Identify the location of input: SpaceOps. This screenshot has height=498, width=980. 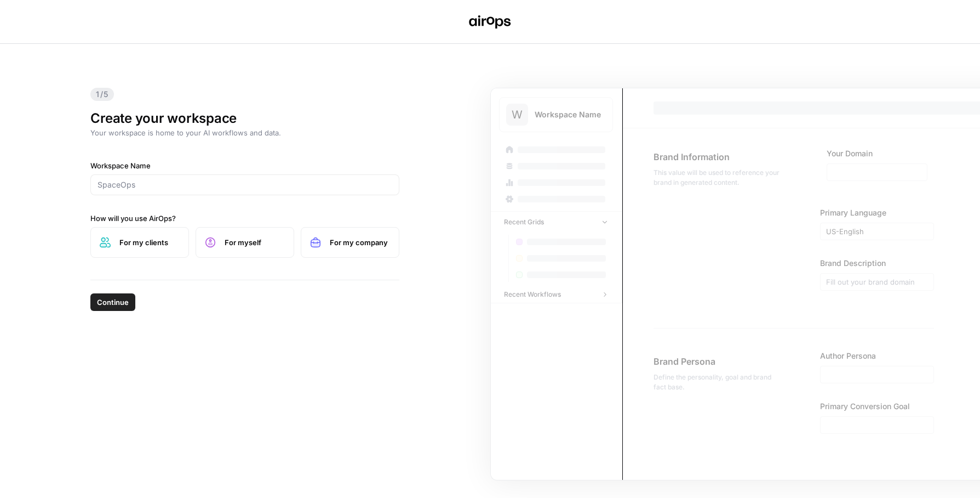
(245, 185).